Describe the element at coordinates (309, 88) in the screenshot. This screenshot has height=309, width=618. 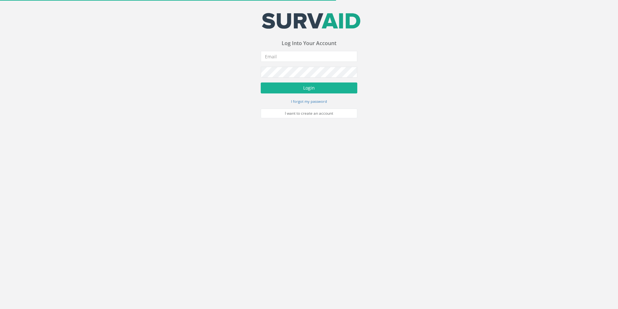
I see `button: Login` at that location.